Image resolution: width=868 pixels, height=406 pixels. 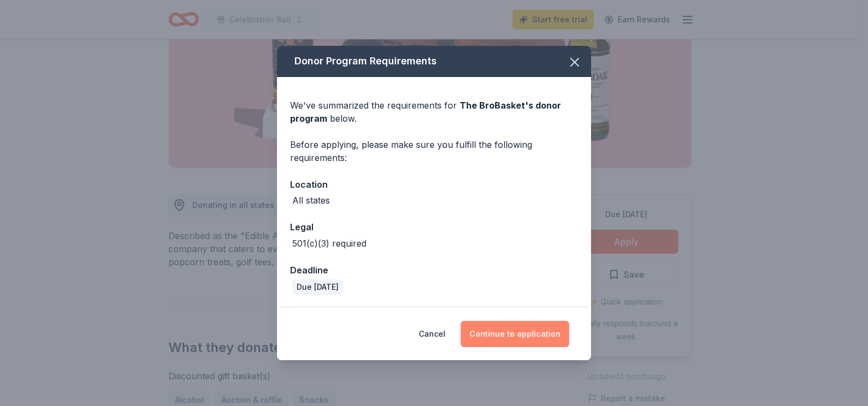 I want to click on div: We've summarized the requirements for below., so click(x=434, y=112).